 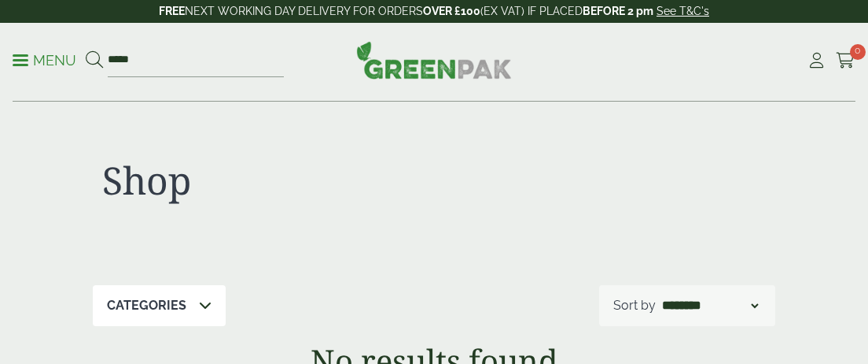 I want to click on strong: OVER £100, so click(x=452, y=11).